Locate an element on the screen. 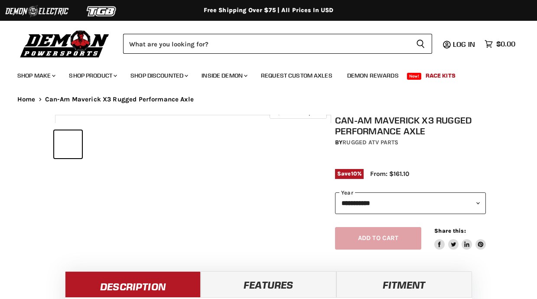  span: Save % is located at coordinates (349, 174).